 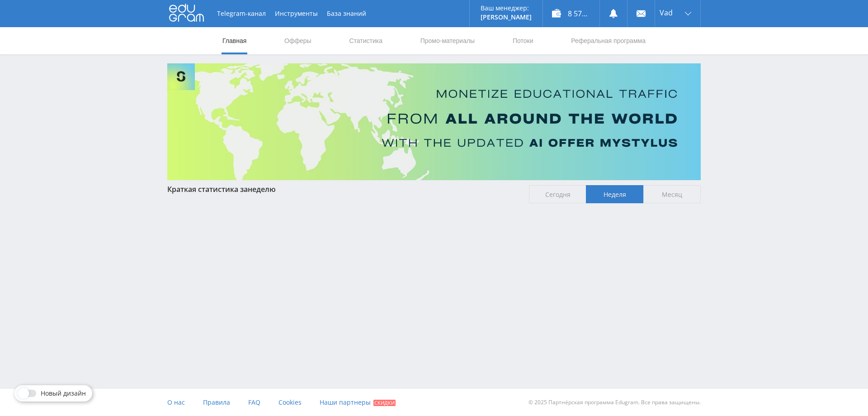 What do you see at coordinates (557, 194) in the screenshot?
I see `span: Сегодня` at bounding box center [557, 194].